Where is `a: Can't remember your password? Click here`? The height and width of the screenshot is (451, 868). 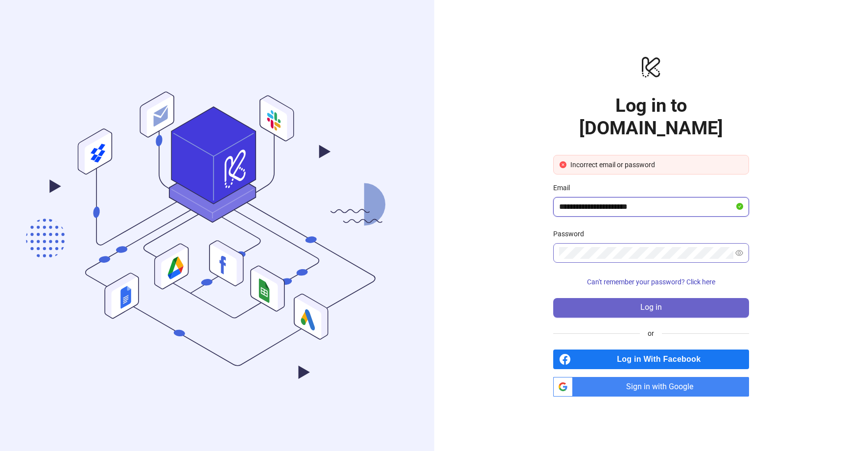
a: Can't remember your password? Click here is located at coordinates (651, 282).